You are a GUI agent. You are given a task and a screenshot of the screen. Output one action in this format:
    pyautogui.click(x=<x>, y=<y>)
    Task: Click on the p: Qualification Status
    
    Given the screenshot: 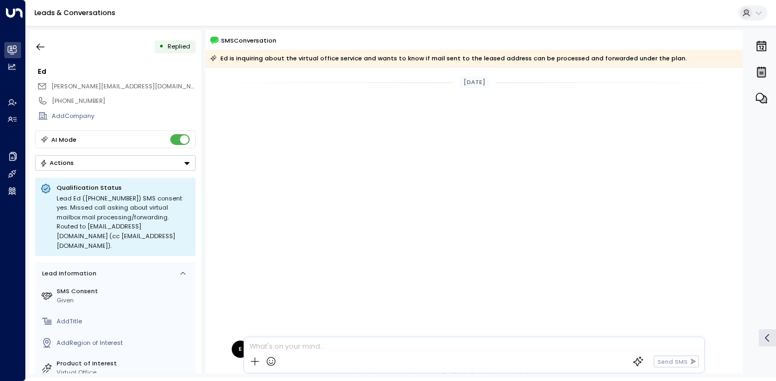 What is the action you would take?
    pyautogui.click(x=123, y=188)
    